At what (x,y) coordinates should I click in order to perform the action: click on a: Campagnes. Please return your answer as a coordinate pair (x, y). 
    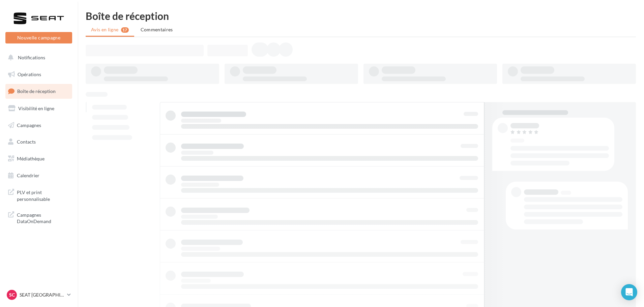
    Looking at the image, I should click on (39, 126).